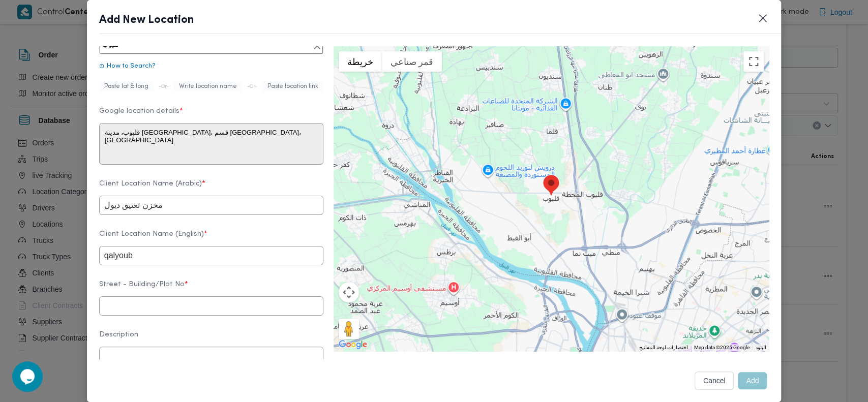 Image resolution: width=868 pixels, height=402 pixels. What do you see at coordinates (349, 329) in the screenshot?
I see `button: اسحب الدليل على الخريطة لفتح "التجوّل الافتراضي".` at bounding box center [349, 329].